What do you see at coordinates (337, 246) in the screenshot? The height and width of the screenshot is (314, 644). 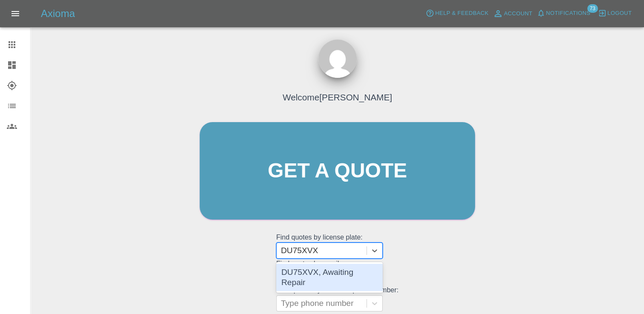 I see `grid: Find quotes by license plate:` at bounding box center [337, 246].